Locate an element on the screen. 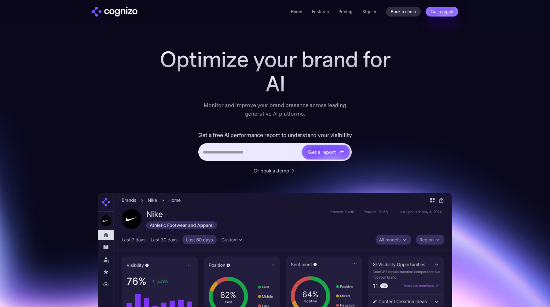  a: home is located at coordinates (114, 12).